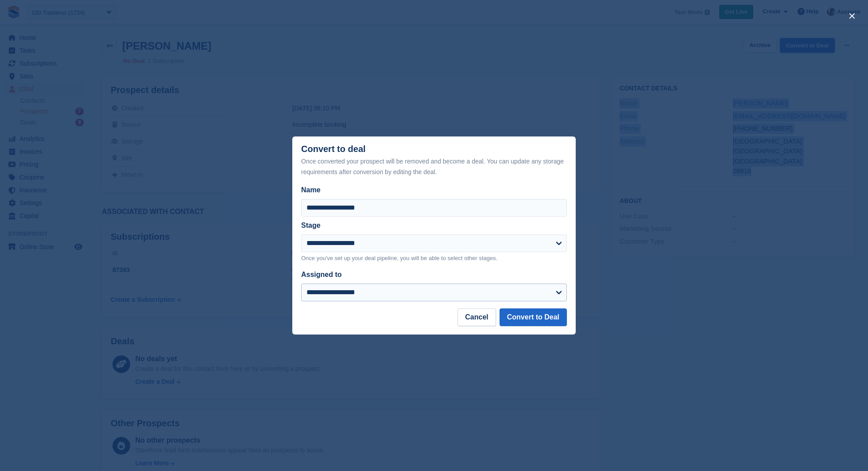 Image resolution: width=868 pixels, height=471 pixels. What do you see at coordinates (477, 317) in the screenshot?
I see `button: Cancel` at bounding box center [477, 317].